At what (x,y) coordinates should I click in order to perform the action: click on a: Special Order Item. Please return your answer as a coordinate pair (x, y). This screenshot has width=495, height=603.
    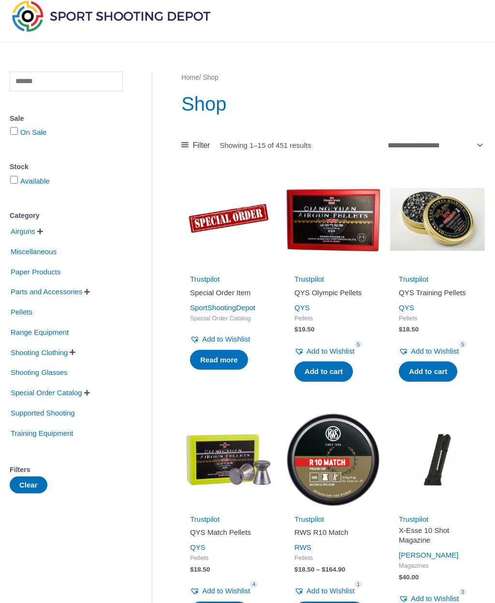
    Looking at the image, I should click on (228, 294).